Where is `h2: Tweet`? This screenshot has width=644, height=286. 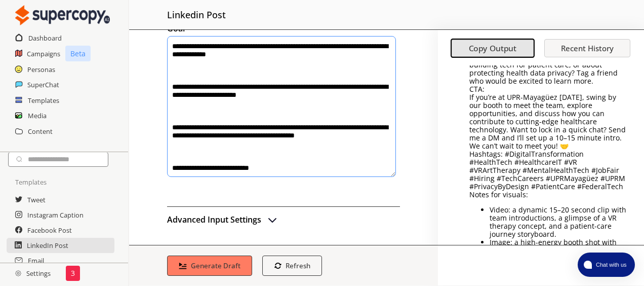
h2: Tweet is located at coordinates (36, 199).